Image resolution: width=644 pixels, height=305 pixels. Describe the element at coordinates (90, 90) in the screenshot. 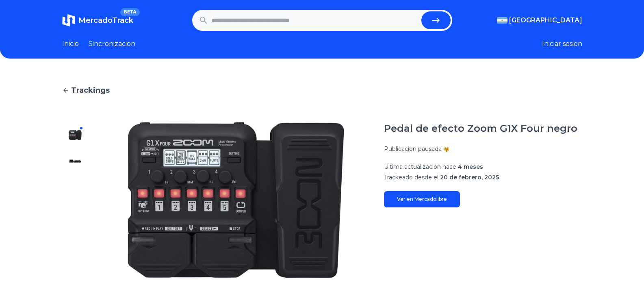

I see `span: Trackings` at that location.